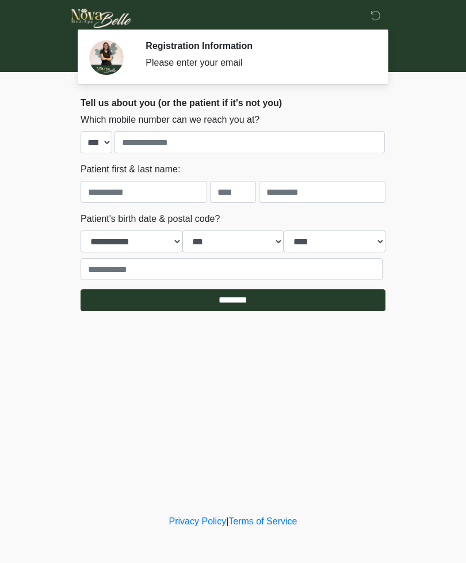 Image resolution: width=466 pixels, height=563 pixels. Describe the element at coordinates (130, 169) in the screenshot. I see `label: Patient first & last name:` at that location.